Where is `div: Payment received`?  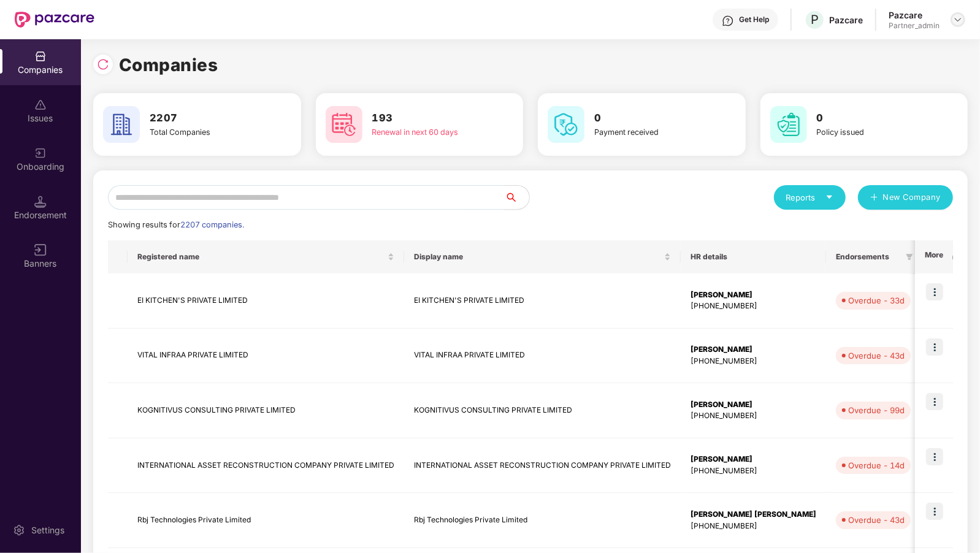
div: Payment received is located at coordinates (647, 133).